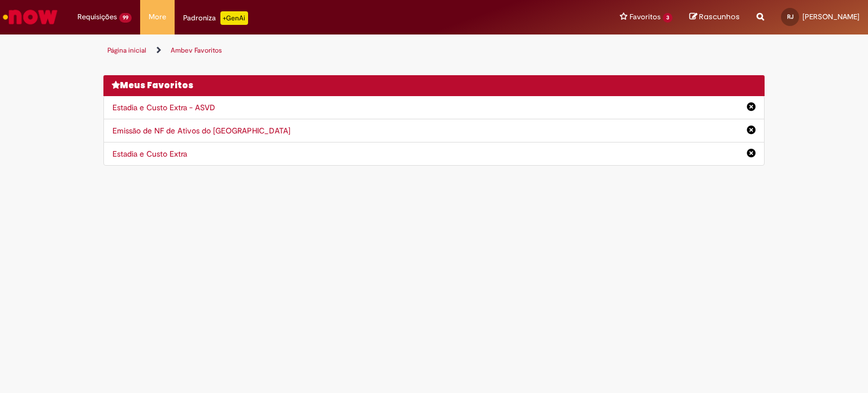 The image size is (868, 393). Describe the element at coordinates (30, 17) in the screenshot. I see `img: ServiceNow` at that location.